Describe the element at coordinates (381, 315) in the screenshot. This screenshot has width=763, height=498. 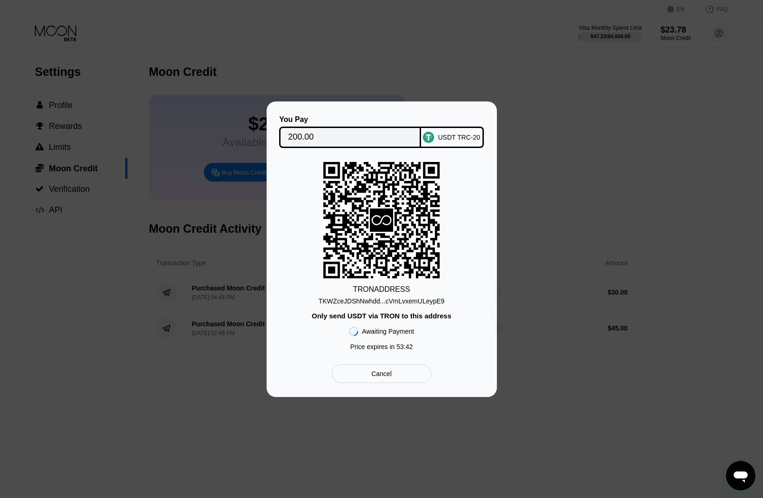
I see `div: Only send USDT via TRON to this address` at that location.